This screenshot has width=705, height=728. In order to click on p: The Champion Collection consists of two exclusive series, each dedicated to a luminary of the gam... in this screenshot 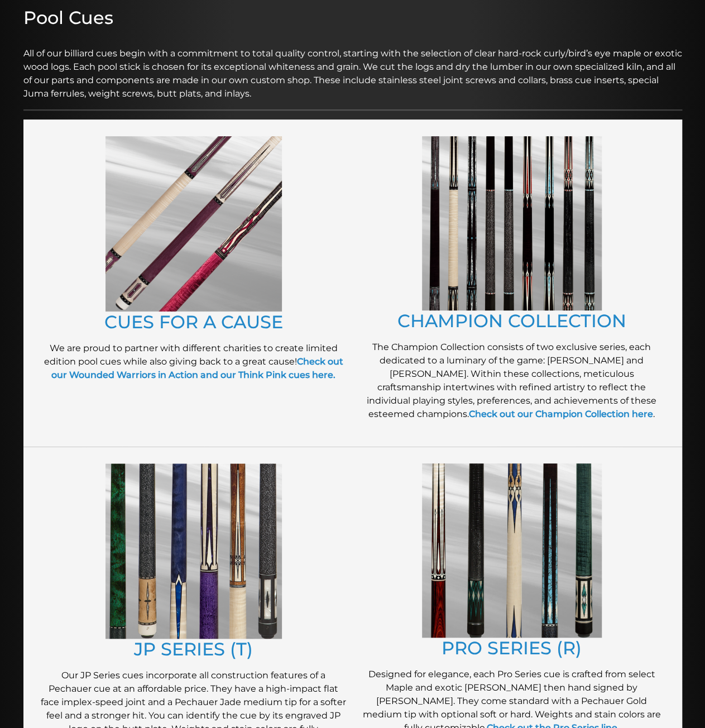, I will do `click(511, 381)`.